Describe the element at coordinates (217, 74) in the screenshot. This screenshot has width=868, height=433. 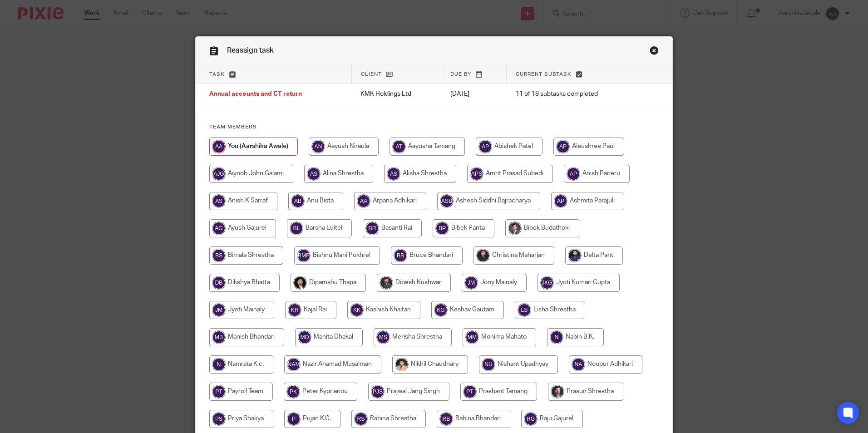
I see `span: Task` at that location.